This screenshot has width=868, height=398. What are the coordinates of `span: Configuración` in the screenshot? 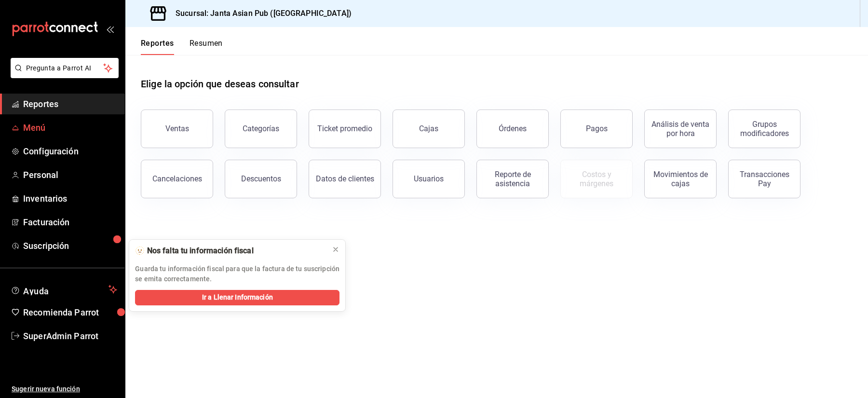 It's located at (70, 151).